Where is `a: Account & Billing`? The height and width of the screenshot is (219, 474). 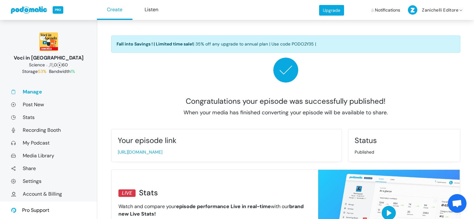
a: Account & Billing is located at coordinates (48, 194).